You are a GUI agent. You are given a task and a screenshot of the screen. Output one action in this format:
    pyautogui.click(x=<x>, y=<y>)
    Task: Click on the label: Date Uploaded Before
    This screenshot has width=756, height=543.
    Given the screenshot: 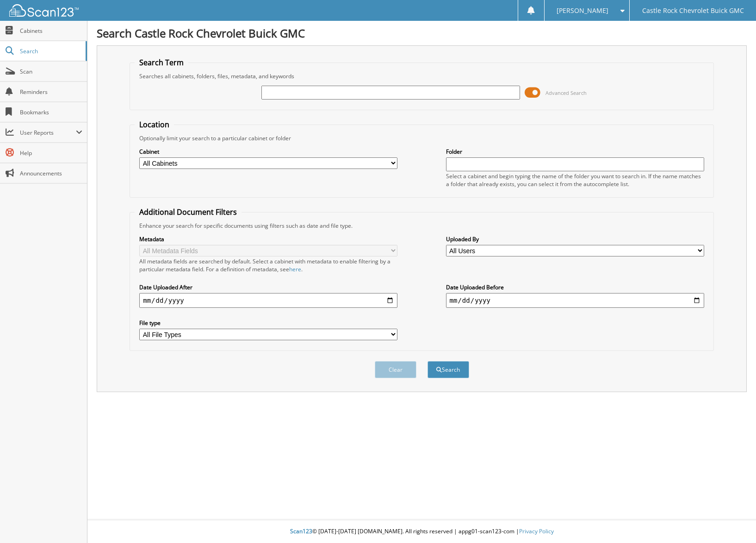 What is the action you would take?
    pyautogui.click(x=576, y=286)
    